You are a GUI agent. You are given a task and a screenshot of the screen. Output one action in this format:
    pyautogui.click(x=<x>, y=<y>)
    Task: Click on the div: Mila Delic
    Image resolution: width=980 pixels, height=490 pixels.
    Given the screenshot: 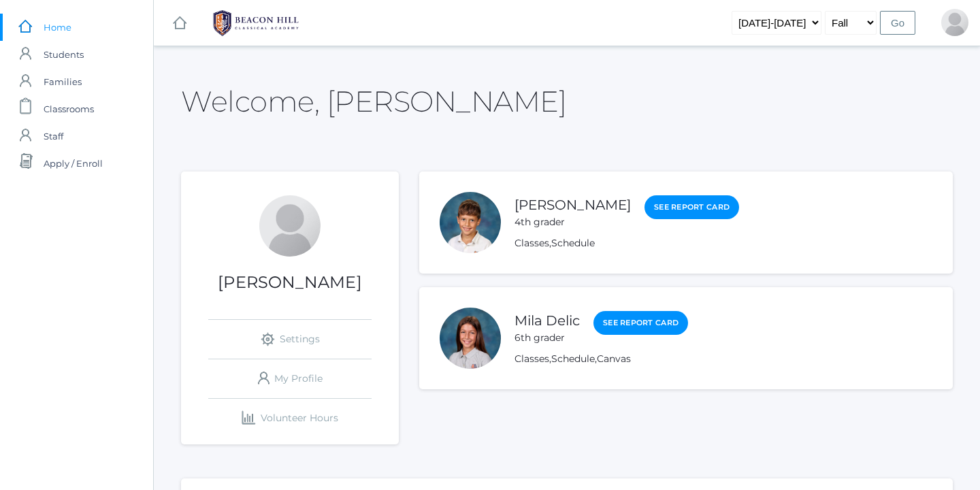 What is the action you would take?
    pyautogui.click(x=470, y=338)
    